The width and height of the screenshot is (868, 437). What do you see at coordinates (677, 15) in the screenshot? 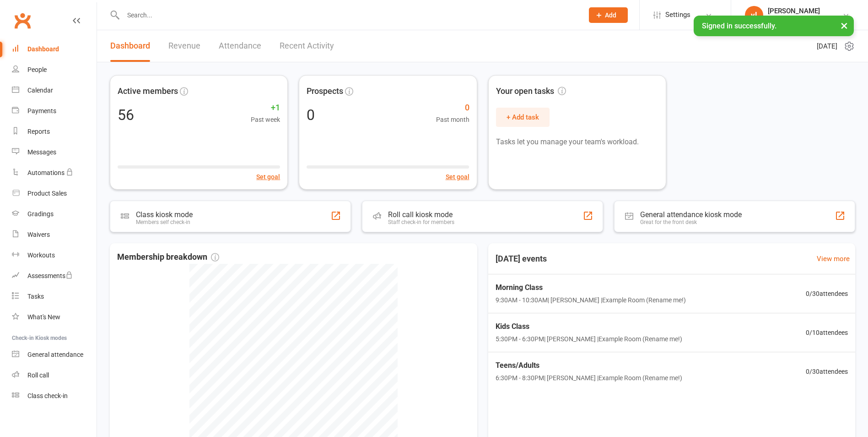
I see `span: Settings` at bounding box center [677, 15].